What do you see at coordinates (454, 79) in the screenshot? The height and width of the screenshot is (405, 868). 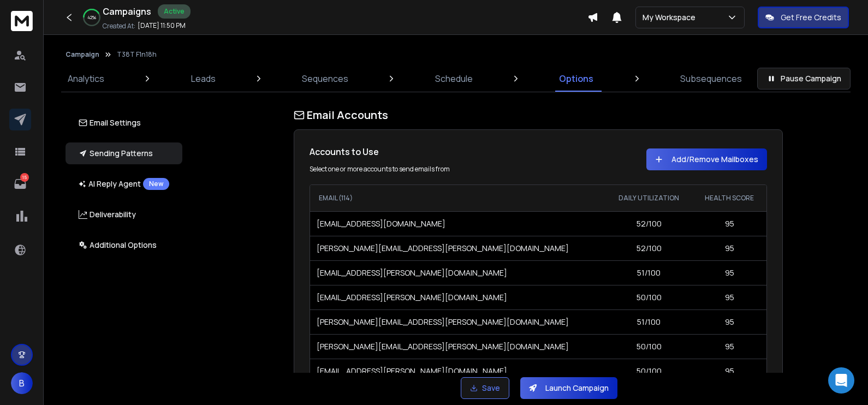 I see `p: Schedule` at bounding box center [454, 79].